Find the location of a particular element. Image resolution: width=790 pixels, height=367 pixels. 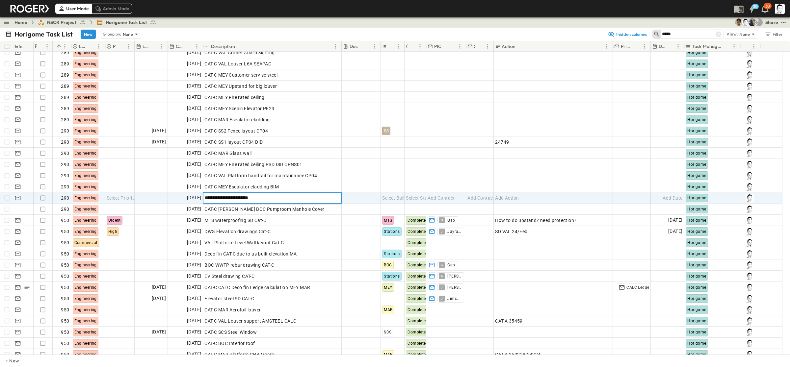

p: 30 is located at coordinates (767, 6).